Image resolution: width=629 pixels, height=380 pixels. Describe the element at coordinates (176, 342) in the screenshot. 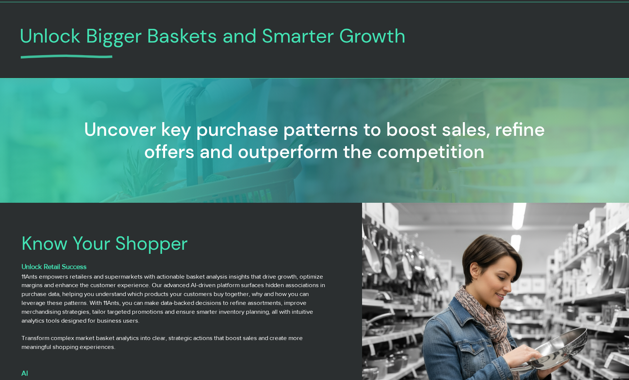

I see `h3: Transform complex market basket analytics into clear, strategic actions that boost sales and crea...` at that location.